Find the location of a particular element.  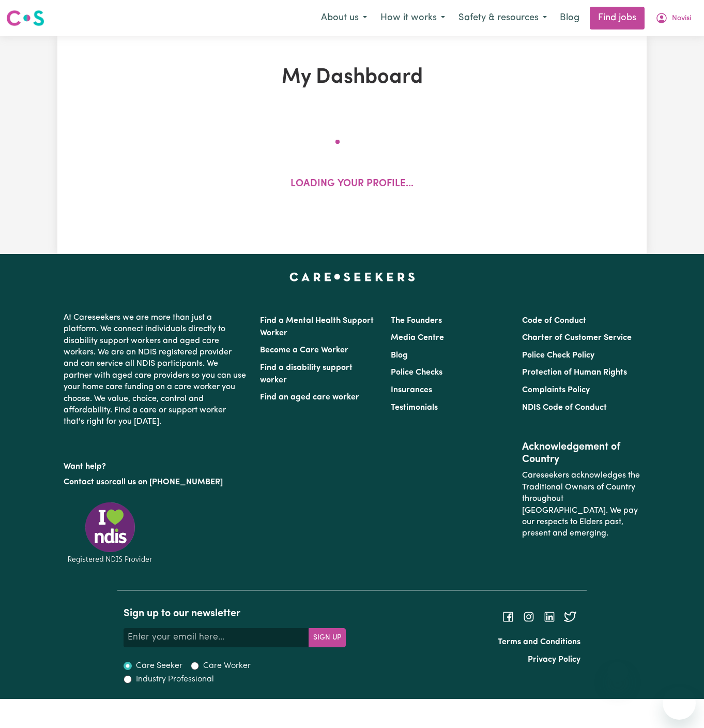

p: or is located at coordinates (155, 482).